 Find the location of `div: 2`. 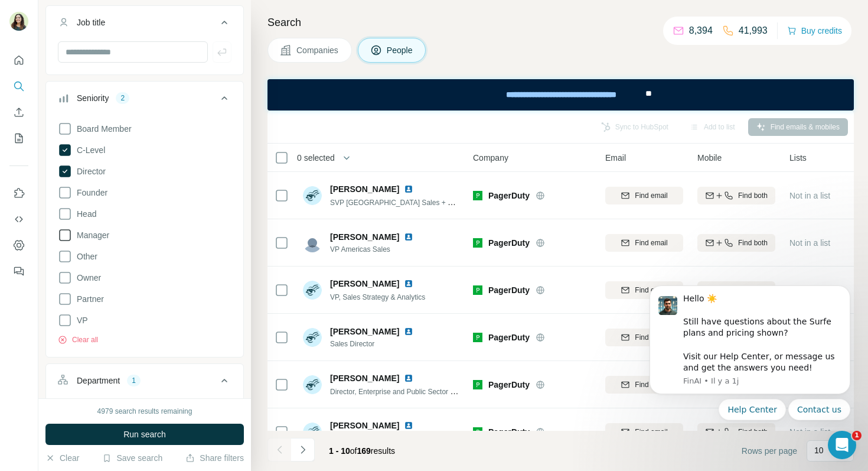

div: 2 is located at coordinates (122, 98).